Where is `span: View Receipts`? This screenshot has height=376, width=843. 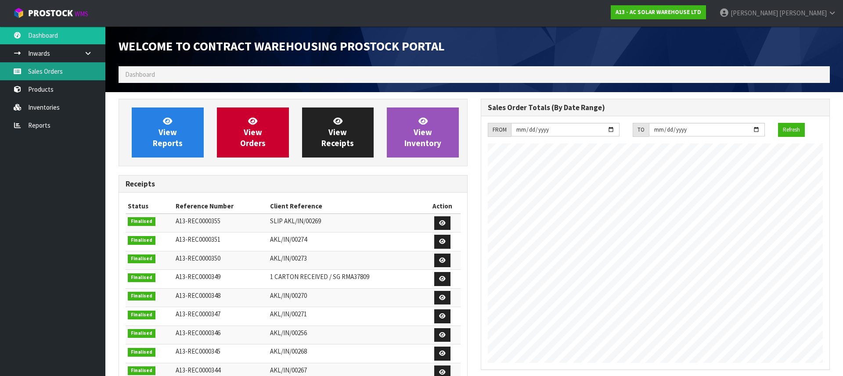 span: View Receipts is located at coordinates (338, 132).